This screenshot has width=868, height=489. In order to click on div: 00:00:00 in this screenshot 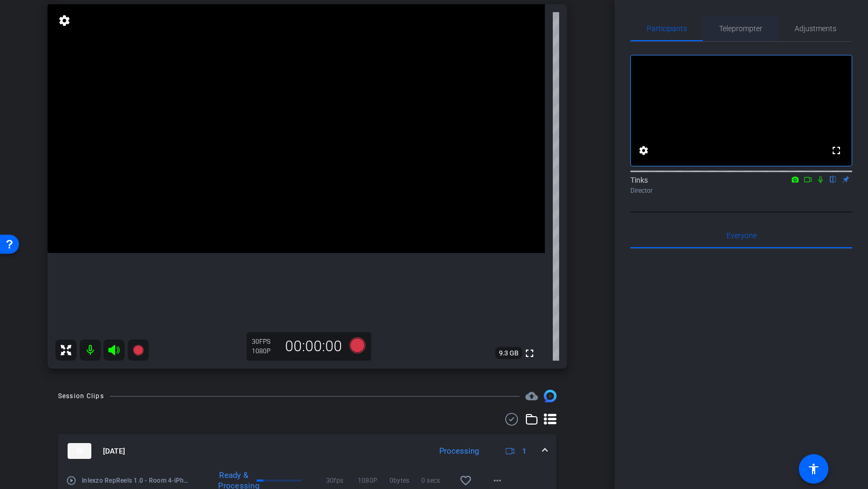, I will do `click(313, 347)`.